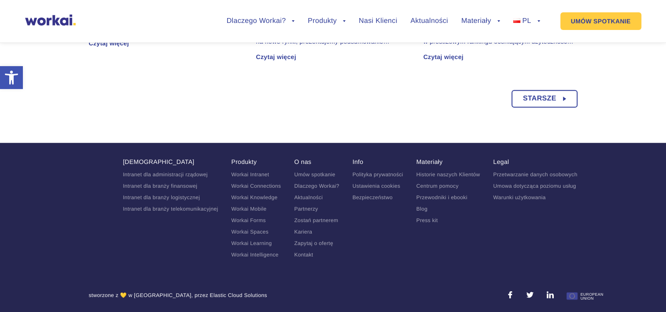 The image size is (666, 312). What do you see at coordinates (314, 174) in the screenshot?
I see `a: Umów spotkanie` at bounding box center [314, 174].